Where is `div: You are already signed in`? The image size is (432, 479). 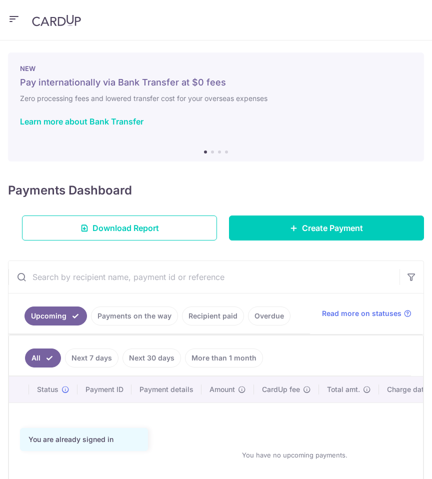
div: You are already signed in is located at coordinates (84, 440).